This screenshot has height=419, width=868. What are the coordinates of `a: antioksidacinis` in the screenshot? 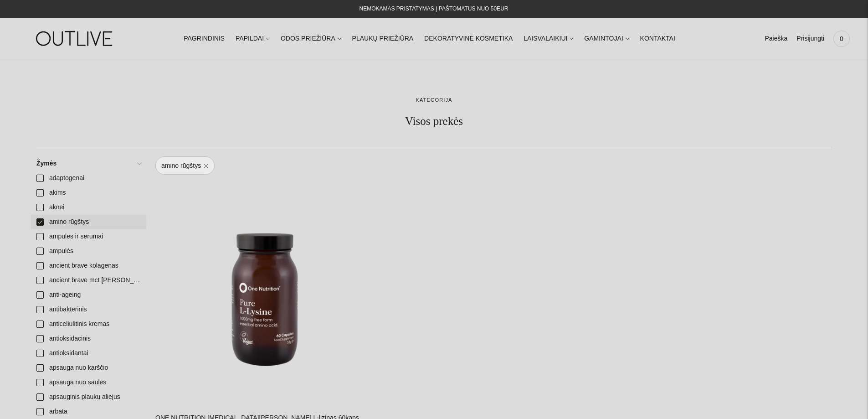 It's located at (88, 338).